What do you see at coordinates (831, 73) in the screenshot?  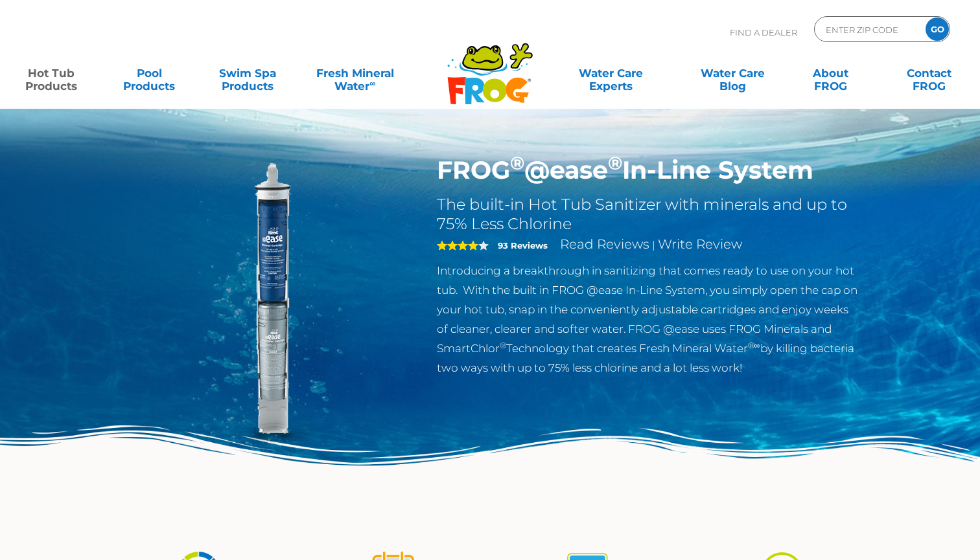 I see `a: AboutFROG` at bounding box center [831, 73].